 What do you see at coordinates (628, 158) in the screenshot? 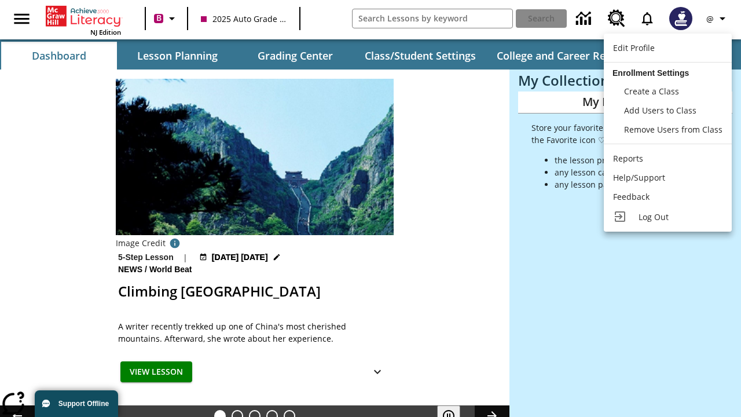
I see `span: Reports` at bounding box center [628, 158].